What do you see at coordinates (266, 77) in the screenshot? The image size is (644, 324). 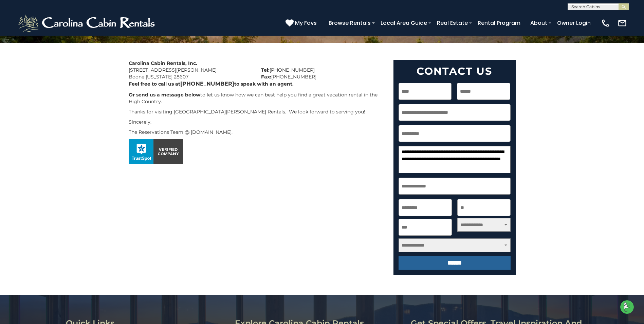 I see `strong: Fax:` at bounding box center [266, 77].